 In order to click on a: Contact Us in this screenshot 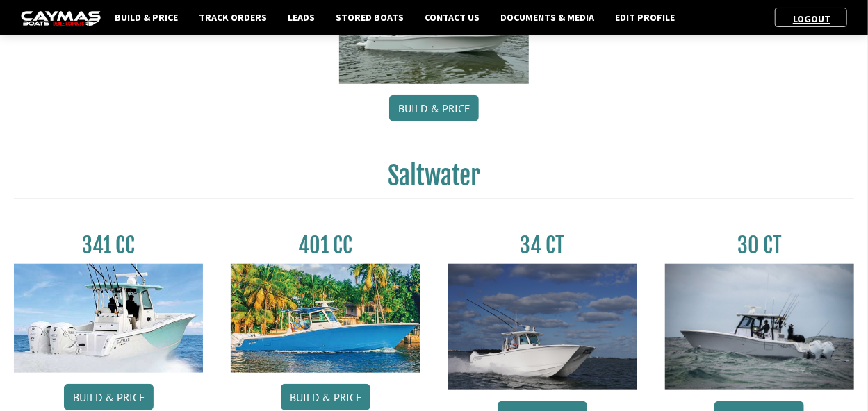, I will do `click(452, 18)`.